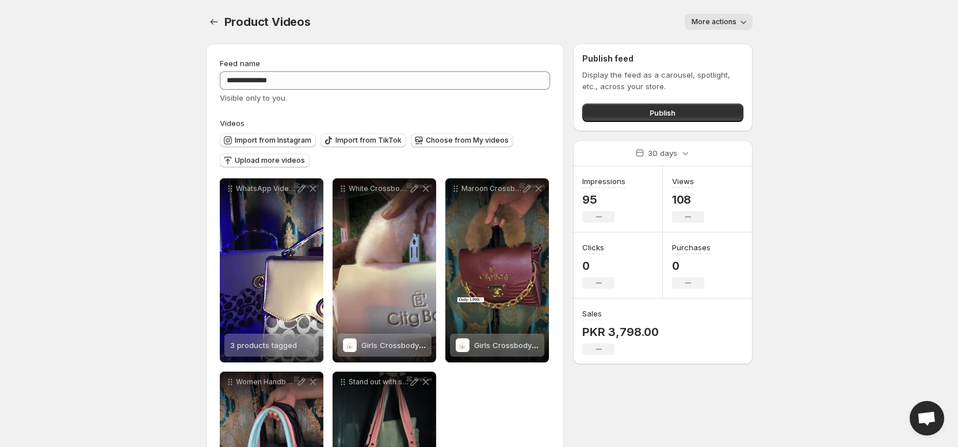 The width and height of the screenshot is (958, 447). What do you see at coordinates (592, 314) in the screenshot?
I see `h3: Sales` at bounding box center [592, 314].